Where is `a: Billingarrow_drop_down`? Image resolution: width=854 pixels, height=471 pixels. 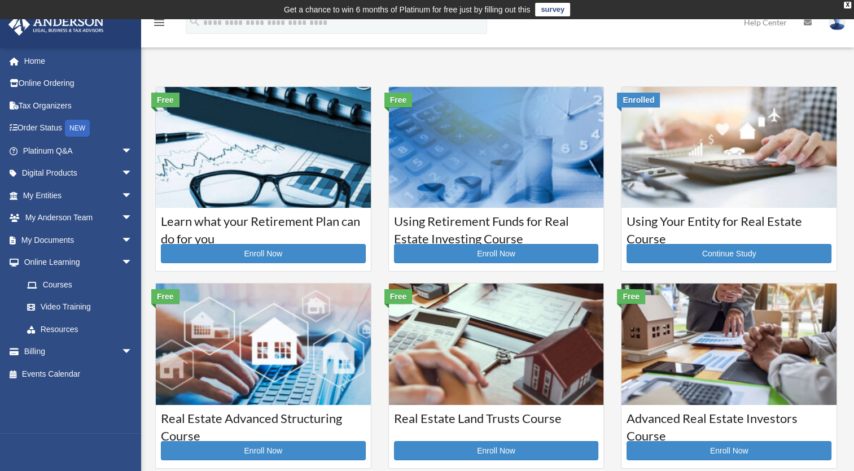 a: Billingarrow_drop_down is located at coordinates (78, 352).